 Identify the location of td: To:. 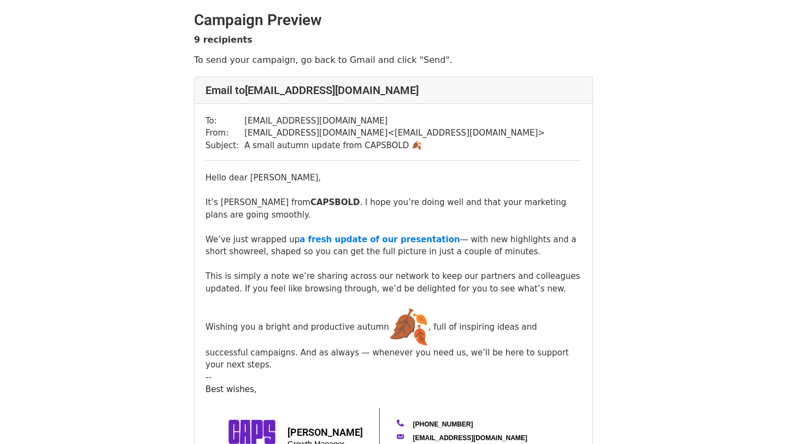
(225, 121).